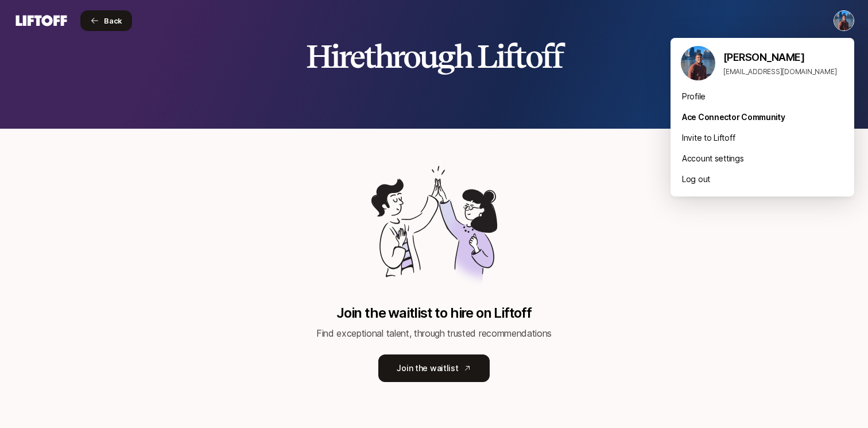  I want to click on img: Dhruvil Shah, so click(698, 63).